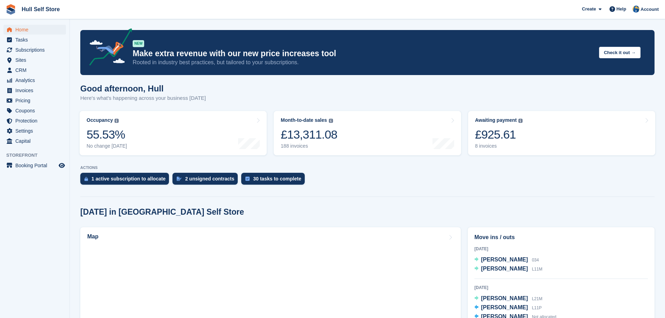 This screenshot has width=665, height=318. I want to click on span: Capital, so click(36, 141).